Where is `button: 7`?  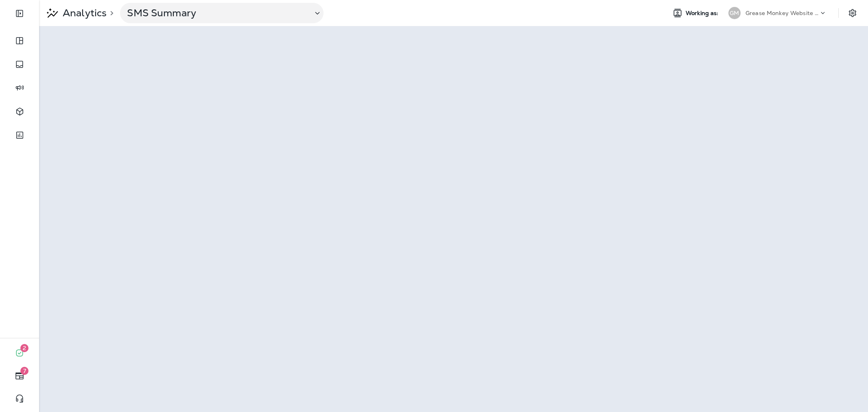 button: 7 is located at coordinates (20, 376).